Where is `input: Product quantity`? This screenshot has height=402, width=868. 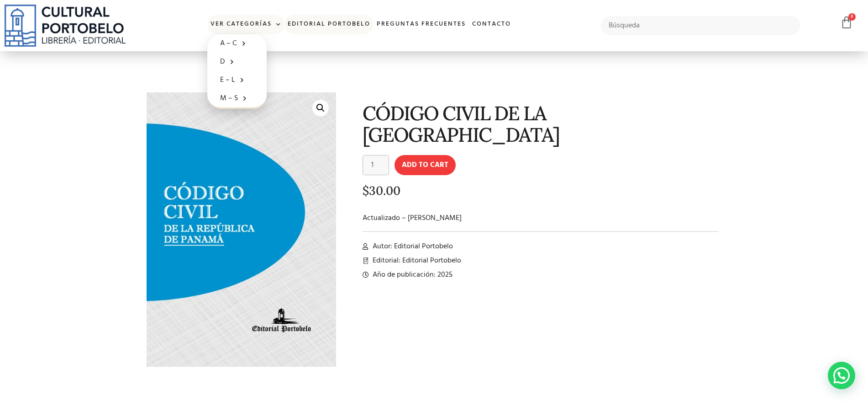 input: Product quantity is located at coordinates (376, 165).